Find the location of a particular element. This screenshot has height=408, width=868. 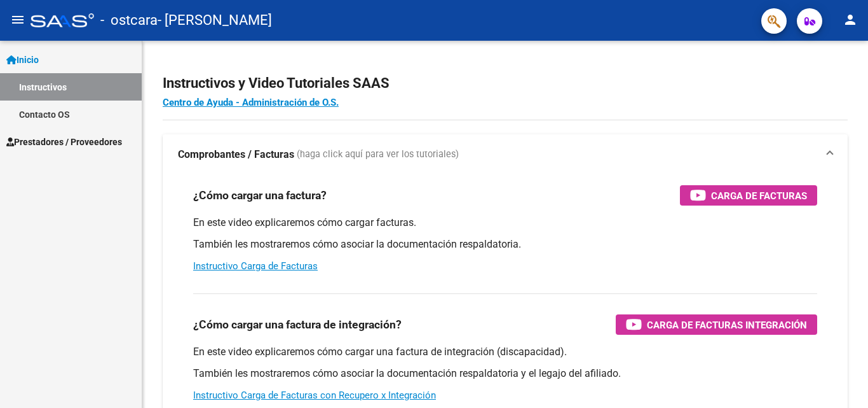

mat-icon: menu is located at coordinates (18, 20).